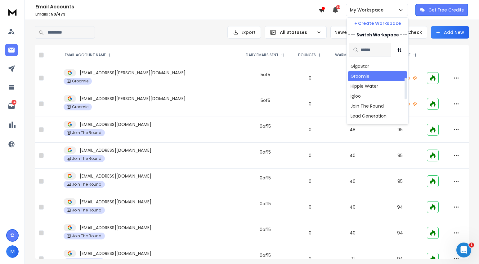 This screenshot has width=479, height=264. Describe the element at coordinates (350, 55) in the screenshot. I see `p: WARMUP EMAILS` at that location.